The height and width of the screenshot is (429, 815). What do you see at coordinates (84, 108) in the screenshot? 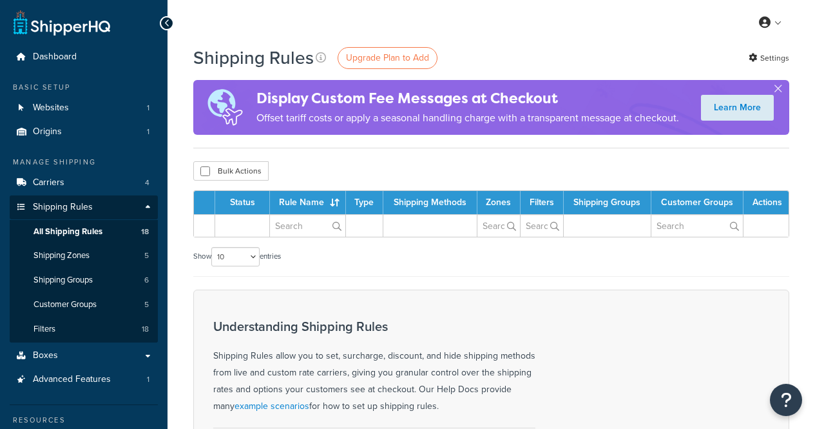
I see `li: Websites` at bounding box center [84, 108].